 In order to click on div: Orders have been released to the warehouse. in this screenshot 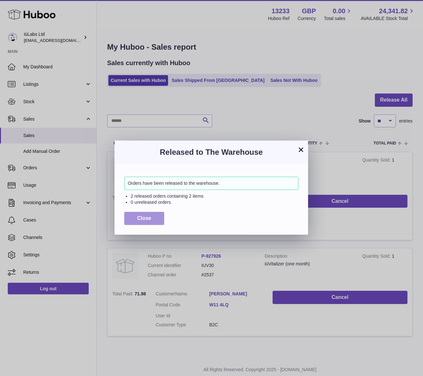, I will do `click(211, 183)`.